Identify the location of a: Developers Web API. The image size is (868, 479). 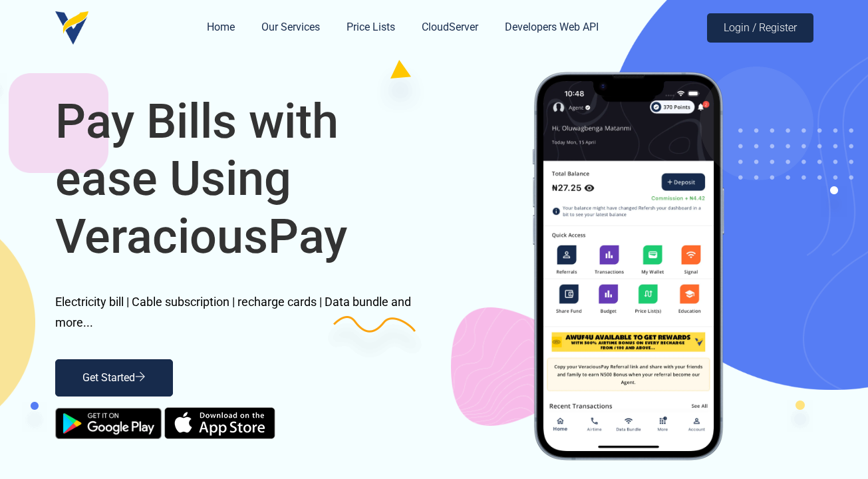
(551, 28).